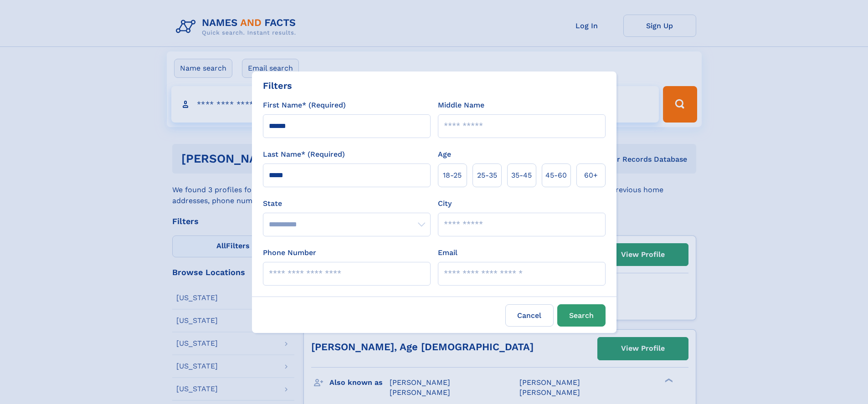 The image size is (868, 404). I want to click on label: Age, so click(444, 154).